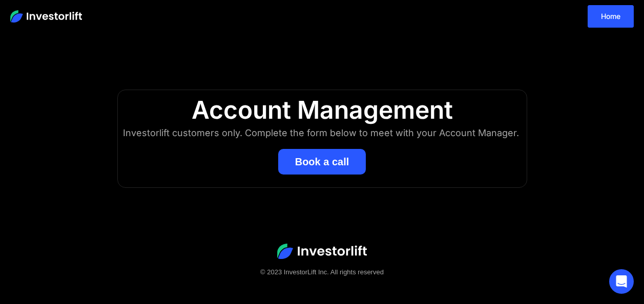 The height and width of the screenshot is (304, 644). Describe the element at coordinates (322, 162) in the screenshot. I see `button: Book a call` at that location.